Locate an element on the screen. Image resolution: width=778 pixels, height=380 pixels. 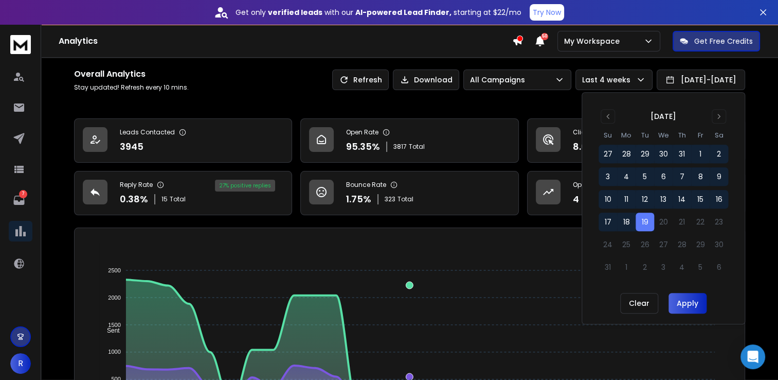
button: 18 is located at coordinates (626, 222).